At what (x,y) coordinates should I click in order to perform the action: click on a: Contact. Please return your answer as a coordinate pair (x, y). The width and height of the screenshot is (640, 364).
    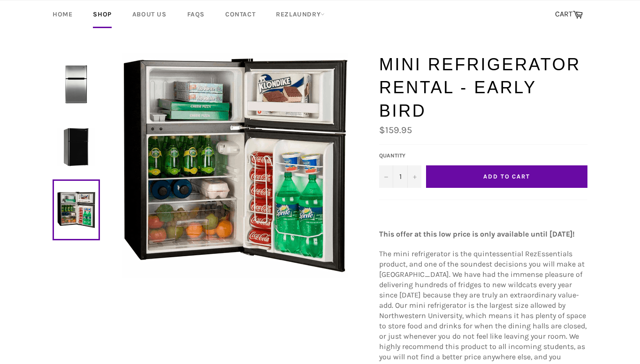
    Looking at the image, I should click on (241, 14).